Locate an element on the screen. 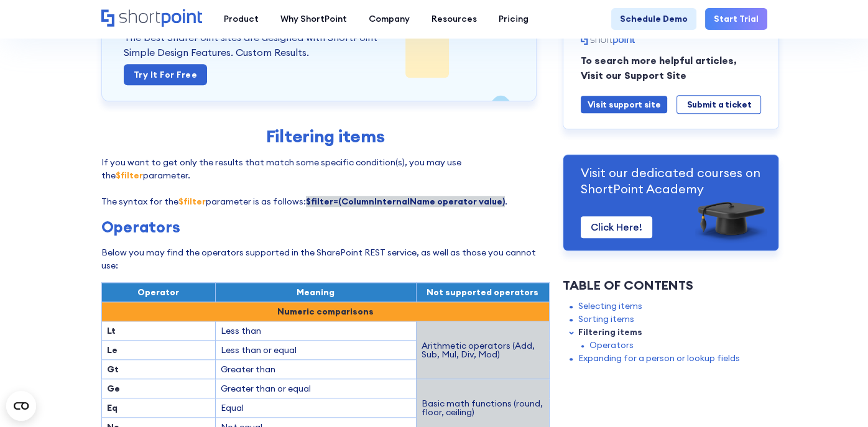 The width and height of the screenshot is (868, 427). strong: Ge is located at coordinates (113, 388).